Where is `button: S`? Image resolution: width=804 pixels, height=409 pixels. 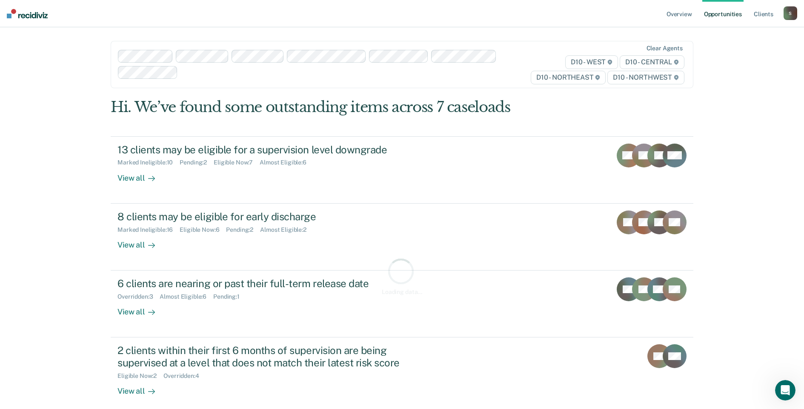 button: S is located at coordinates (790, 13).